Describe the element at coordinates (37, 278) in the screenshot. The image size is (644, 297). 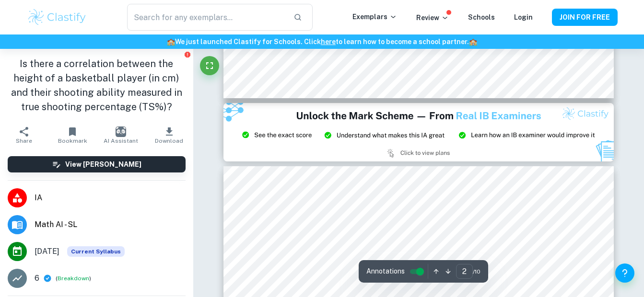
I see `p: 6` at that location.